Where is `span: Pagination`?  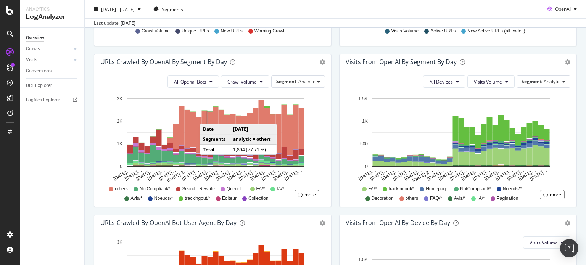 span: Pagination is located at coordinates (508, 199).